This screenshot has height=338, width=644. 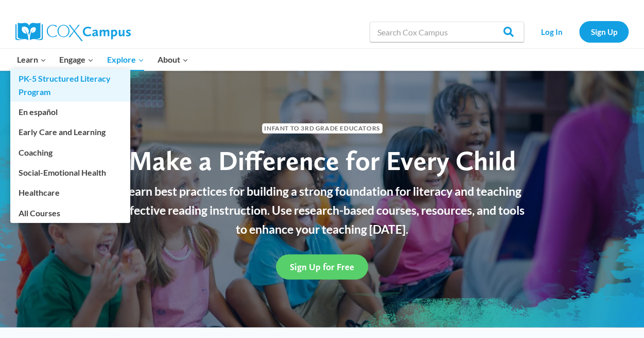 I want to click on a: Social-Emotional Health, so click(x=70, y=172).